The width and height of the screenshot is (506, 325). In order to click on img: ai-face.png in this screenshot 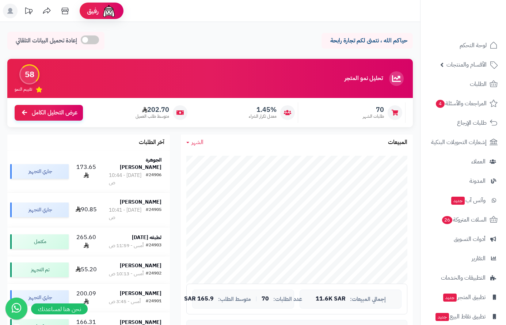, I will do `click(109, 11)`.